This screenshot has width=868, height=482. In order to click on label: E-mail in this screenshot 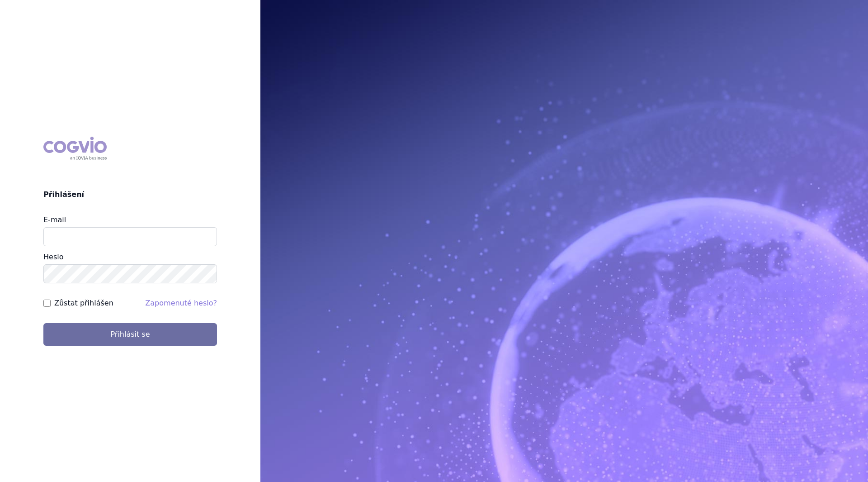, I will do `click(54, 219)`.